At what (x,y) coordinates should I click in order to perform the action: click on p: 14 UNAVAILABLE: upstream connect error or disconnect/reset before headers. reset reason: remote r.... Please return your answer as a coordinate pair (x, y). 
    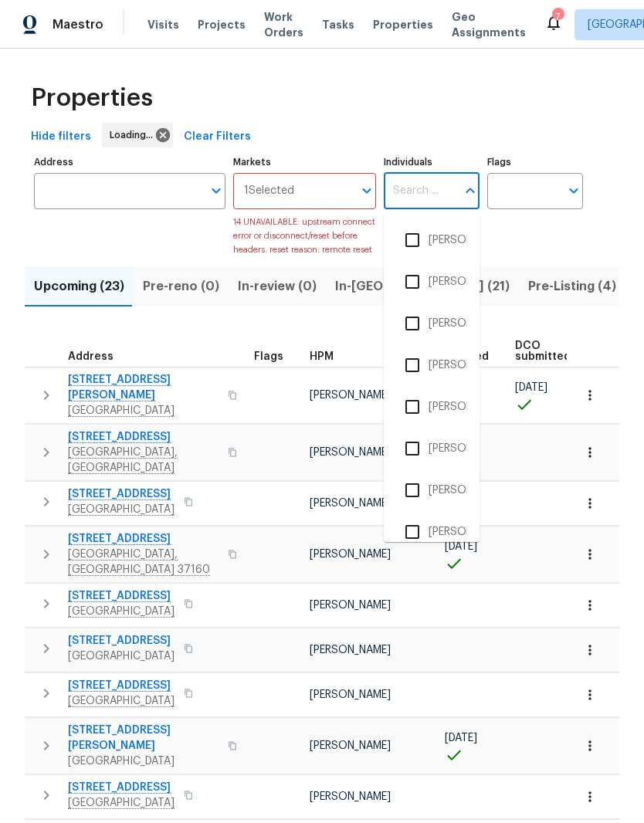
    Looking at the image, I should click on (305, 236).